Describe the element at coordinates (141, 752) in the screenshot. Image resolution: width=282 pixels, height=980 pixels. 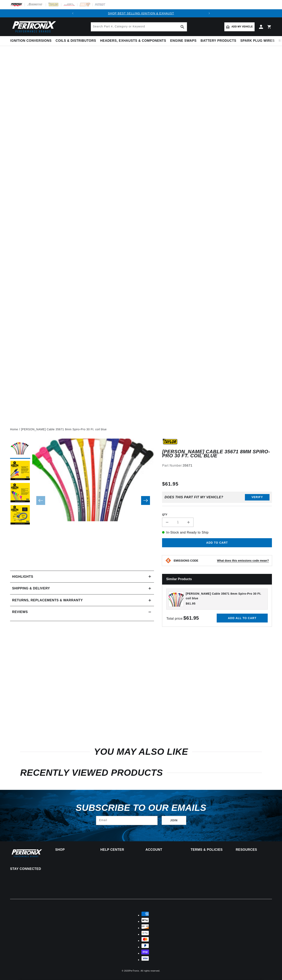
I see `h2: You may also like` at that location.